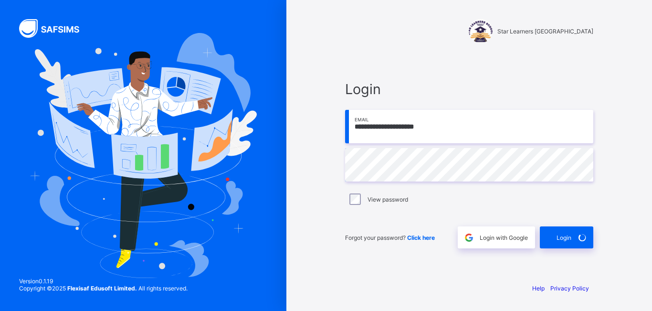 The height and width of the screenshot is (311, 652). Describe the element at coordinates (103, 281) in the screenshot. I see `span: Version 0.1.19` at that location.